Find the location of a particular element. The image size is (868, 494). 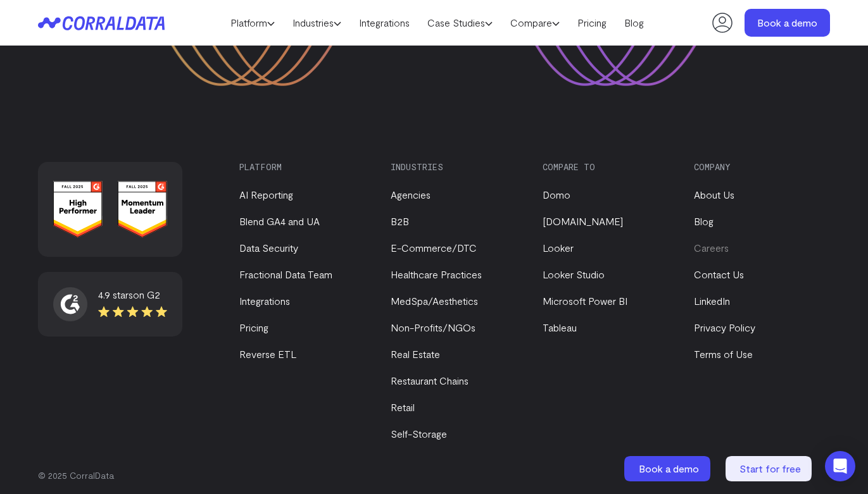

a: Non-Profits/NGOs is located at coordinates (433, 327).